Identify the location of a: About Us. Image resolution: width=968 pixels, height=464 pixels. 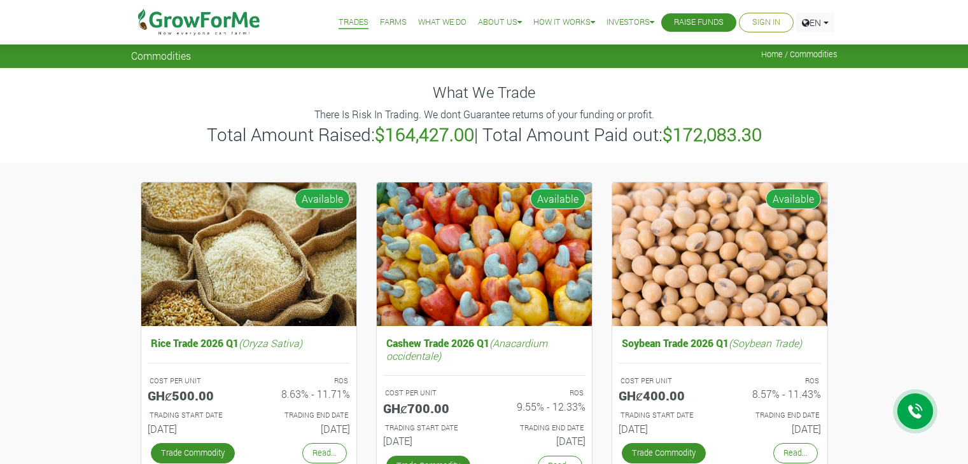
(499, 22).